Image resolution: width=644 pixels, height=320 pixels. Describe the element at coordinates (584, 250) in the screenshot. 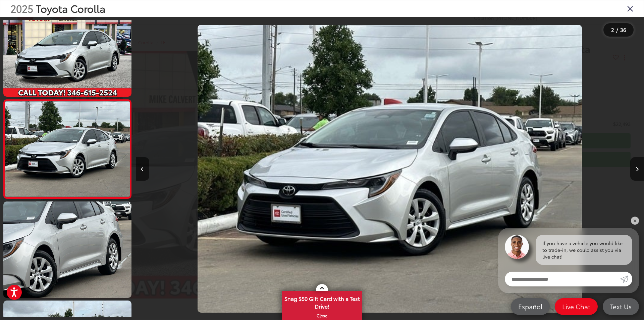

I see `div: If you have a vehicle you would like to trade-in, we could assist you via live chat!` at that location.